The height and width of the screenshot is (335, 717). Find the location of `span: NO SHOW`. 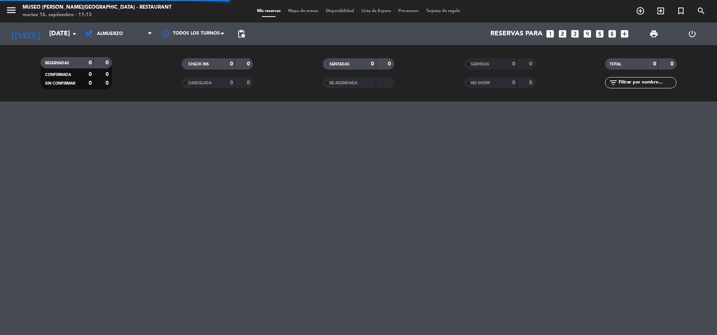

span: NO SHOW is located at coordinates (480, 83).